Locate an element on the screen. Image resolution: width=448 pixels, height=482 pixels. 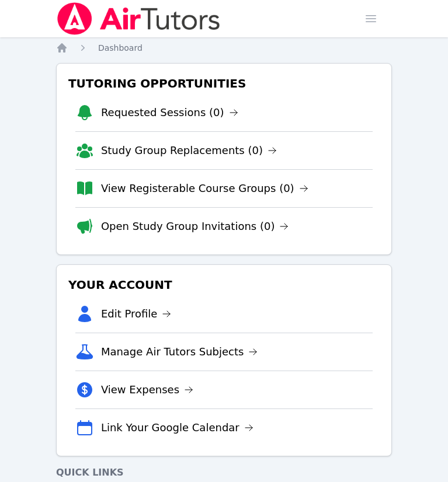
h4: Quick Links is located at coordinates (224, 473).